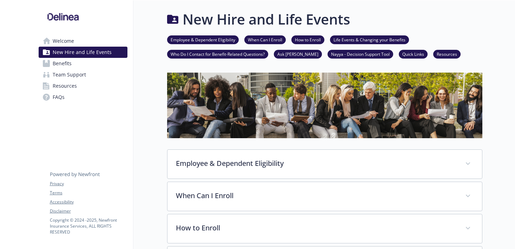  Describe the element at coordinates (413, 54) in the screenshot. I see `a: Quick Links` at that location.